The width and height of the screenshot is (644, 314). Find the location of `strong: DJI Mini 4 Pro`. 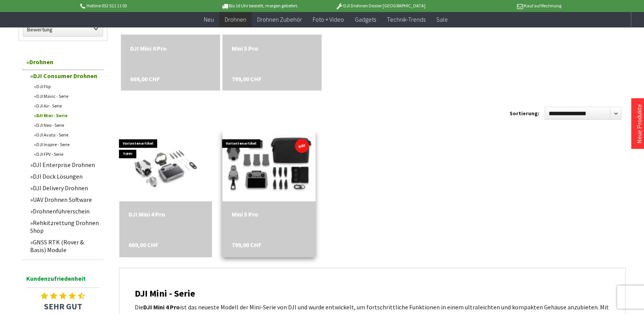

strong: DJI Mini 4 Pro is located at coordinates (161, 307).